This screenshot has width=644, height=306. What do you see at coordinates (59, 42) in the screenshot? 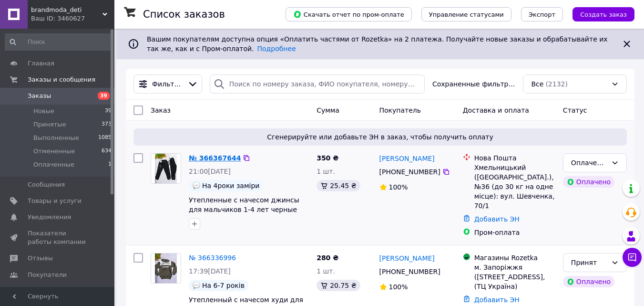
I see `input: Поиск` at bounding box center [59, 42].